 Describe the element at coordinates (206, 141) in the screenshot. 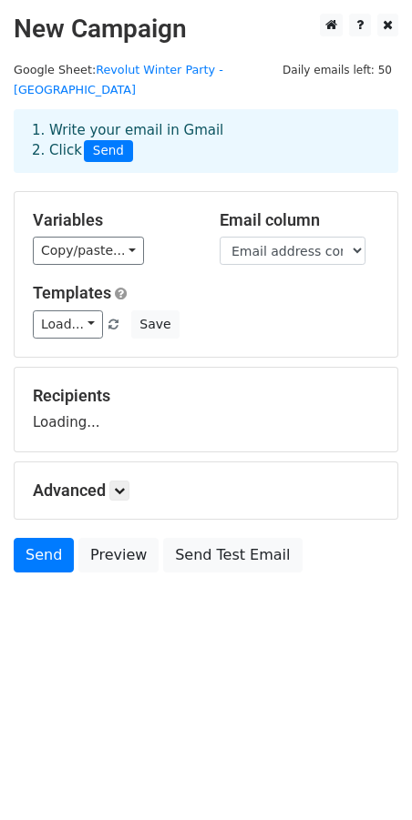

I see `div: 1. Write your email in Gmail 2. Click` at that location.